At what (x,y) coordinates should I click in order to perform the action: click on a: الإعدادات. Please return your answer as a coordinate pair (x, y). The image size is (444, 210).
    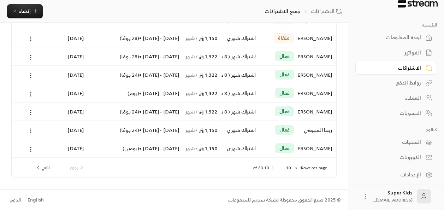
    Looking at the image, I should click on (396, 175).